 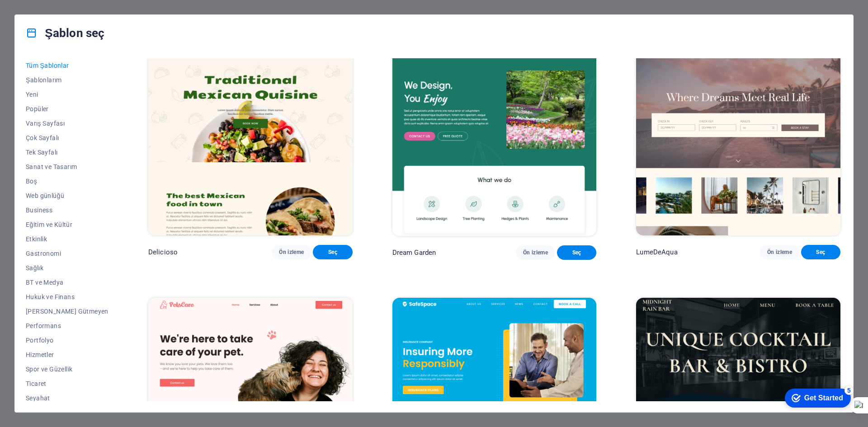 I want to click on span: Seyahat, so click(x=67, y=398).